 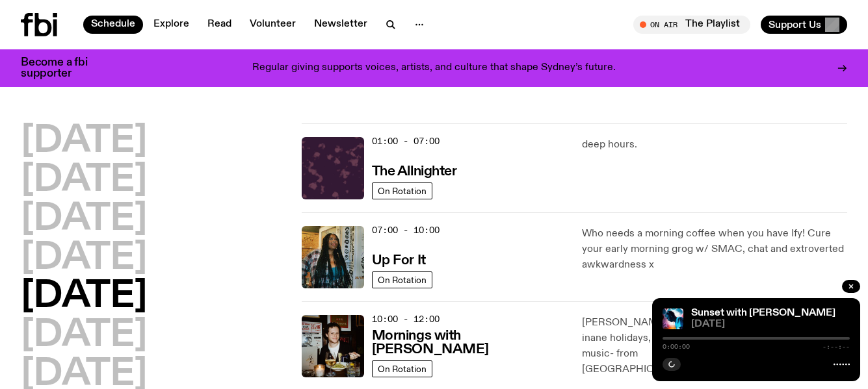 I want to click on a: Simon Caldwell stands side on, looking downwards. He has headphones on. Behind him is a brightly ..., so click(x=673, y=319).